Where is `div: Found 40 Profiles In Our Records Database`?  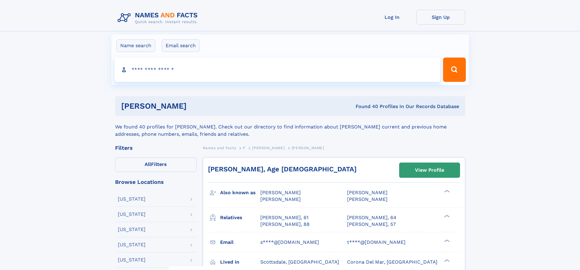
div: Found 40 Profiles In Our Records Database is located at coordinates (365, 106).